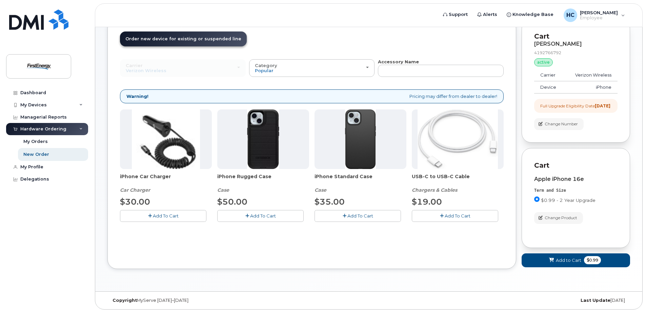 The width and height of the screenshot is (646, 313). What do you see at coordinates (458, 183) in the screenshot?
I see `div: USB-C to USB-C Cable` at bounding box center [458, 183].